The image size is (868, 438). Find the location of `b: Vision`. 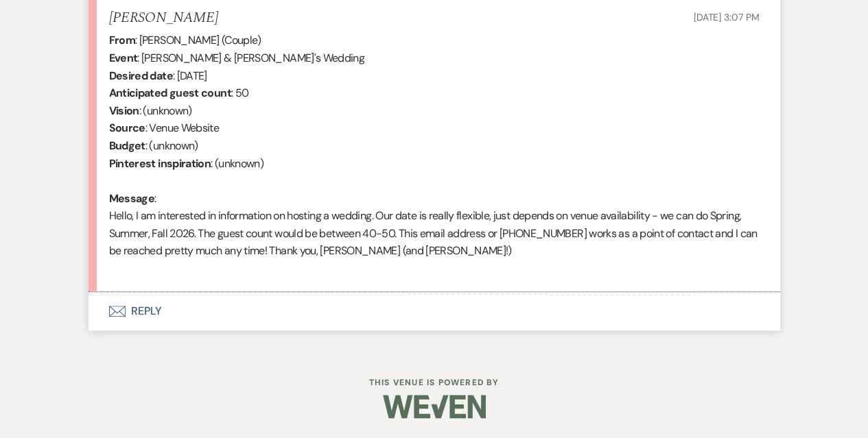

b: Vision is located at coordinates (124, 110).